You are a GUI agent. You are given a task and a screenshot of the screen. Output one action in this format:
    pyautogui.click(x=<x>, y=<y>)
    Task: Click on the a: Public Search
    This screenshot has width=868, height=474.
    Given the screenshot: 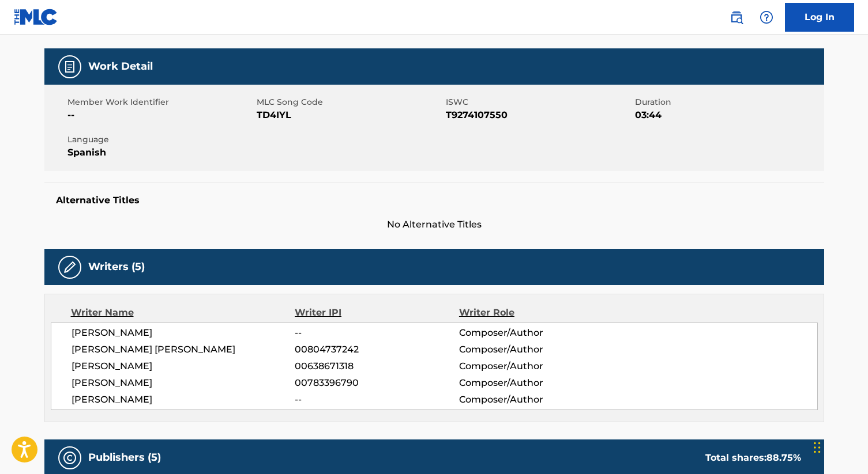 What is the action you would take?
    pyautogui.click(x=736, y=18)
    